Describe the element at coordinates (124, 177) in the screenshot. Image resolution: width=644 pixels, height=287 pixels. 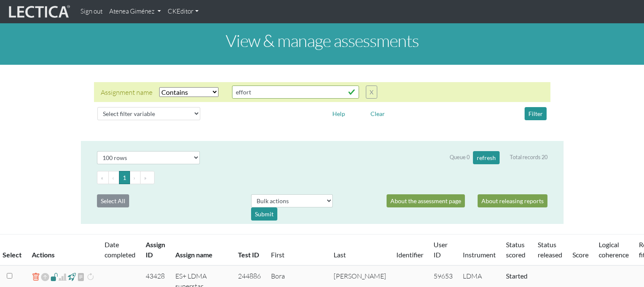
I see `button: Go to page 1` at that location.